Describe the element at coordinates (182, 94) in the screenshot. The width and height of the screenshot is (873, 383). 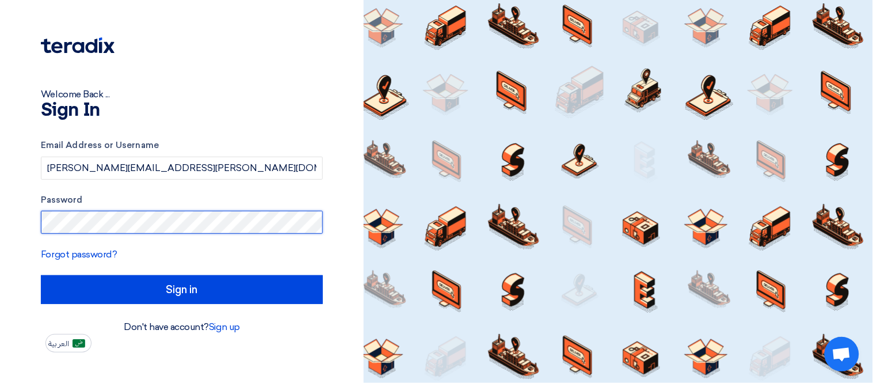
I see `div: Welcome Back ...` at that location.